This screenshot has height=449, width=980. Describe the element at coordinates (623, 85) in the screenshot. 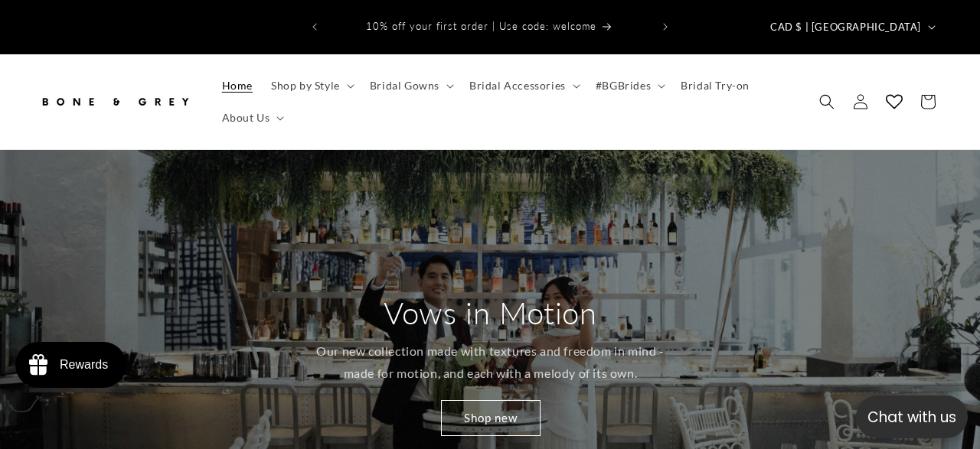

I see `span: #BGBrides` at that location.